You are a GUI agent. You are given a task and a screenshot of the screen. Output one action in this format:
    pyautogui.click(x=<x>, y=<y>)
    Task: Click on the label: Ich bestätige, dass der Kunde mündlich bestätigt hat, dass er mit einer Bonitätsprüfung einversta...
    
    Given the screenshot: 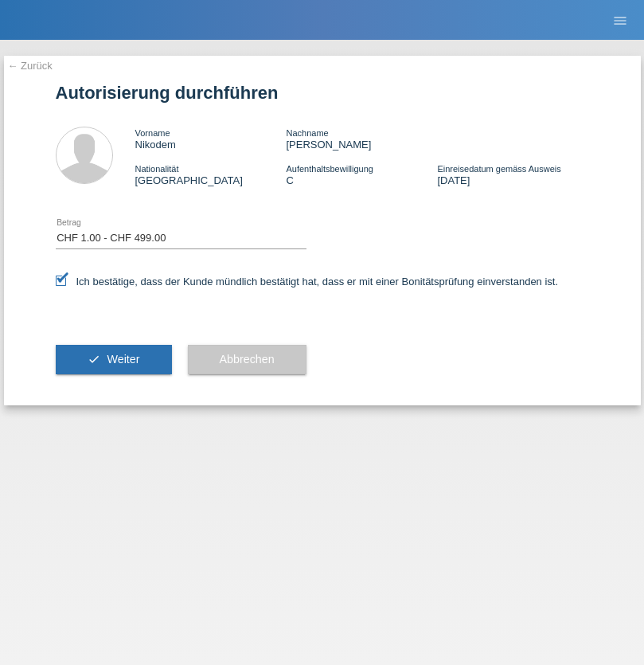 What is the action you would take?
    pyautogui.click(x=308, y=282)
    